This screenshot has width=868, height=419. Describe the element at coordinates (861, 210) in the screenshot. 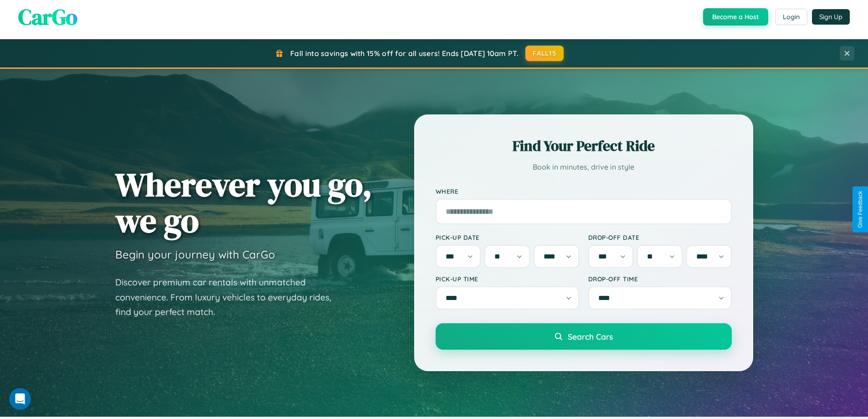

I see `div: Give Feedback` at that location.